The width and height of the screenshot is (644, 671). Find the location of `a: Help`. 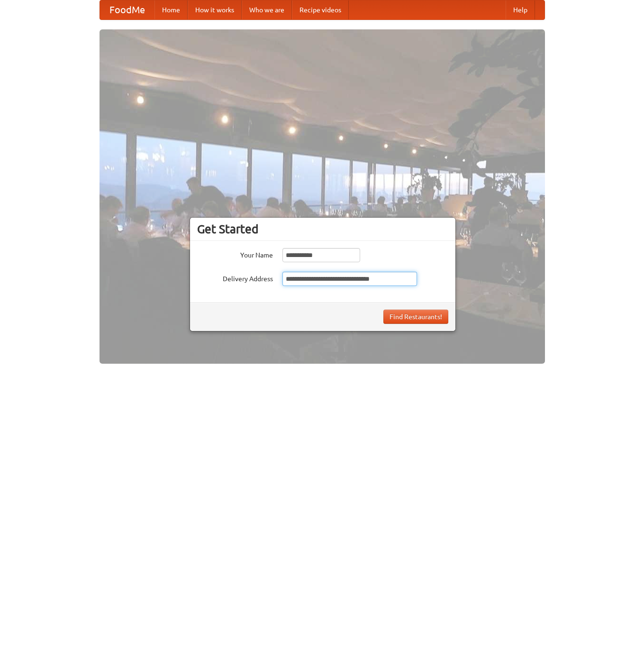

a: Help is located at coordinates (521, 10).